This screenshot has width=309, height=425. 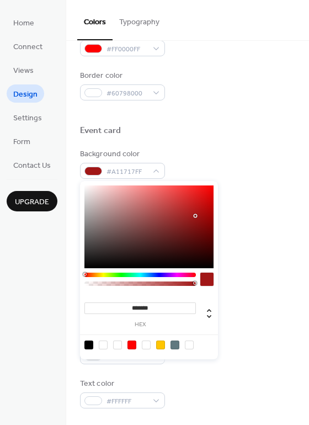 What do you see at coordinates (28, 46) in the screenshot?
I see `a: Connect` at bounding box center [28, 46].